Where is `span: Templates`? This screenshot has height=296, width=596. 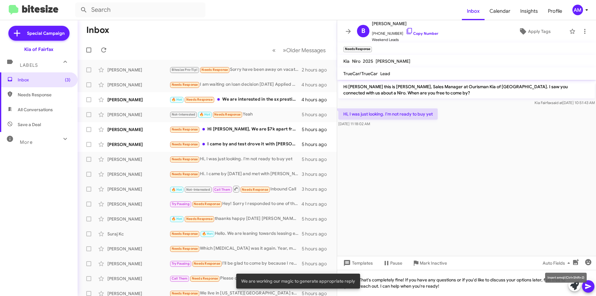 span: Templates is located at coordinates (357, 263).